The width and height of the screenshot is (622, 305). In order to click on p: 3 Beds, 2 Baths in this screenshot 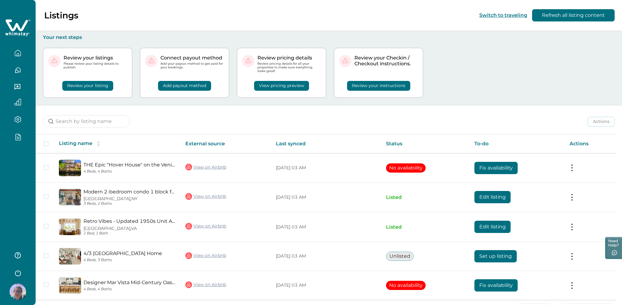, I will do `click(130, 204)`.